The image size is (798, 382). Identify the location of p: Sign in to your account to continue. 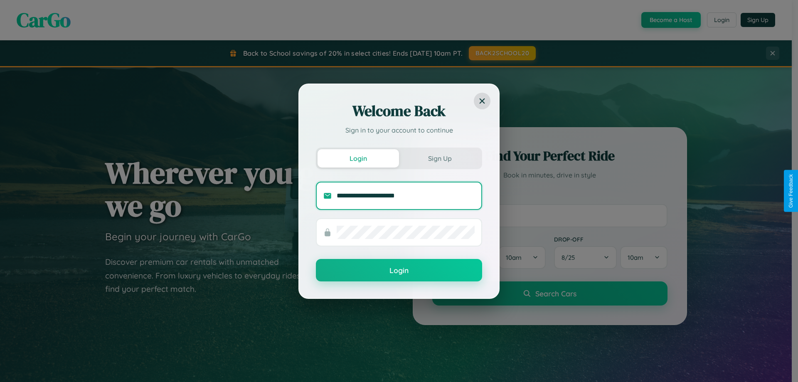
(399, 130).